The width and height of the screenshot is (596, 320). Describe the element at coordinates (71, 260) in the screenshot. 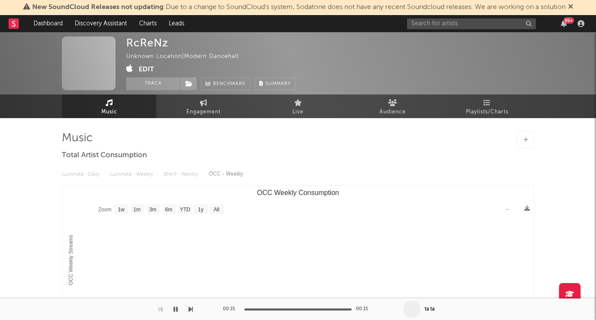

I see `text: OCC Weekly Streams` at that location.